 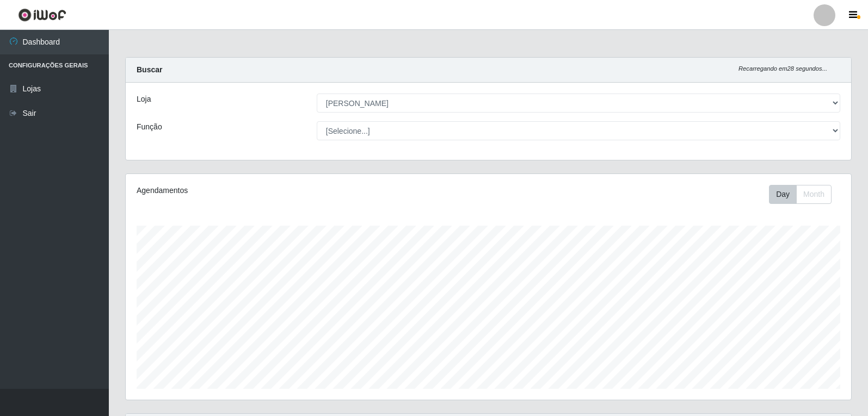 What do you see at coordinates (149, 70) in the screenshot?
I see `strong: Buscar` at bounding box center [149, 70].